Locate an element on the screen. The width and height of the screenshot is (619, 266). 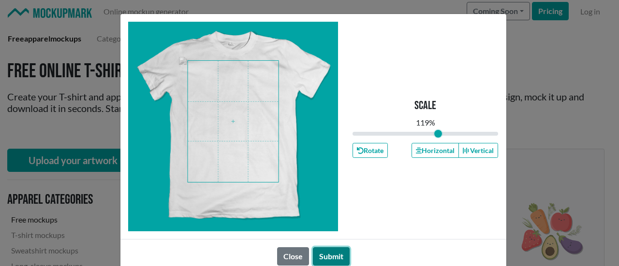
button: Vertical is located at coordinates (478, 150).